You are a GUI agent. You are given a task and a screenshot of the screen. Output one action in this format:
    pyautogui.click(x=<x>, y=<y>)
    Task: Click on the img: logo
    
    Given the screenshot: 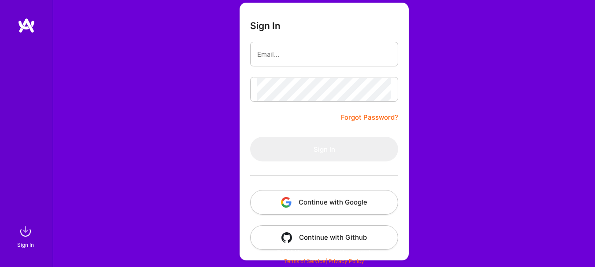 What is the action you would take?
    pyautogui.click(x=26, y=26)
    